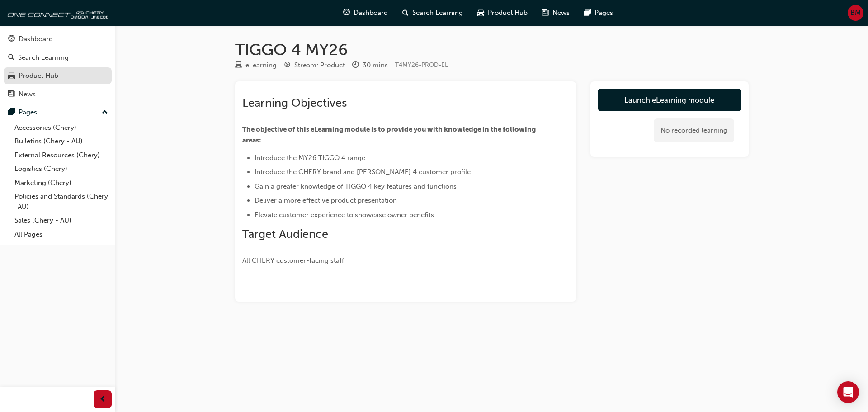 This screenshot has height=412, width=868. What do you see at coordinates (61, 220) in the screenshot?
I see `a: Sales (Chery - AU)` at bounding box center [61, 220].